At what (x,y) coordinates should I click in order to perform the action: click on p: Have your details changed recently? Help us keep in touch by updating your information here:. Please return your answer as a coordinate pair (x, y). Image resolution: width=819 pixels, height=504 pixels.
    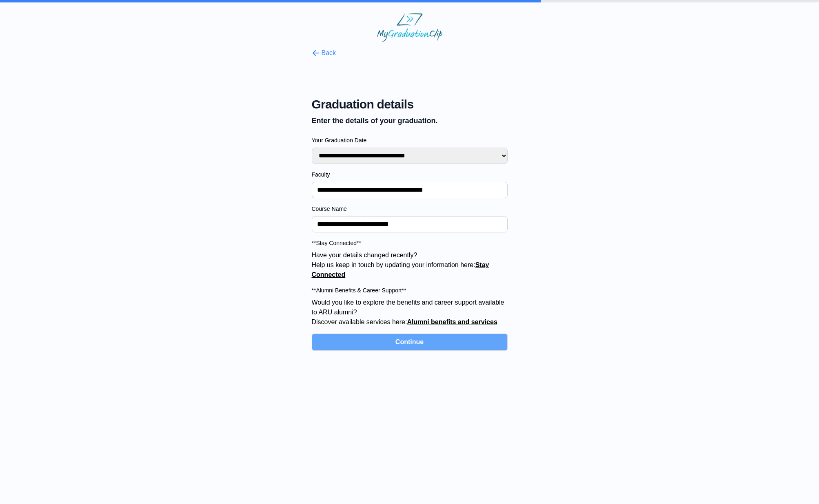
    Looking at the image, I should click on (410, 265).